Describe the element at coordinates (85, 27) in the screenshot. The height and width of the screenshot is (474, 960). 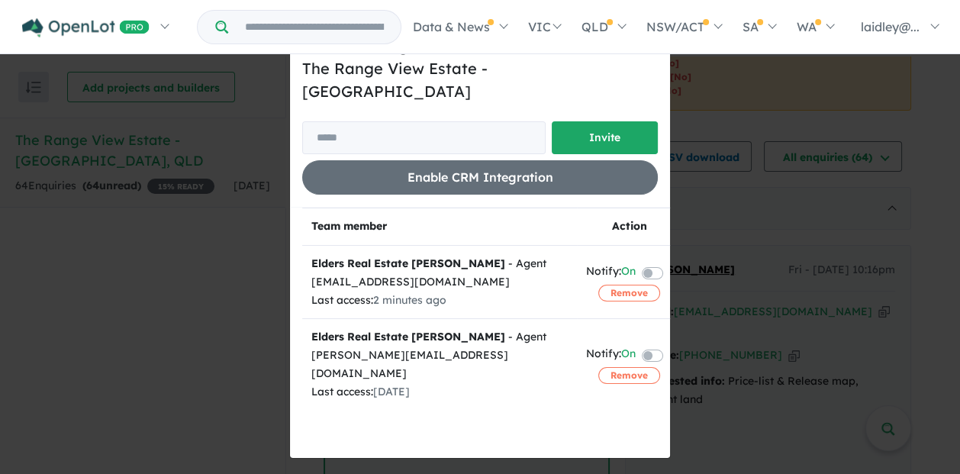
I see `img: Openlot PRO Logo White` at that location.